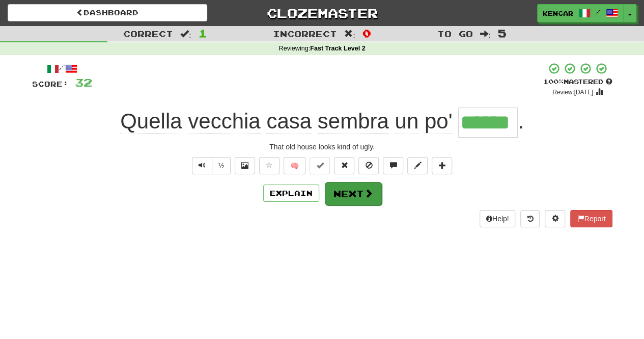 The image size is (644, 339). Describe the element at coordinates (203, 33) in the screenshot. I see `span: 1` at that location.